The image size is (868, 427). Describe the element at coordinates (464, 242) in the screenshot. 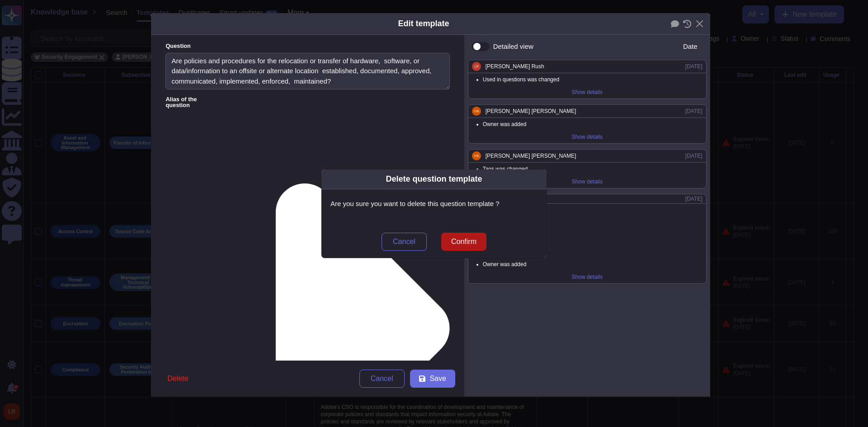

I see `span: Confirm` at that location.